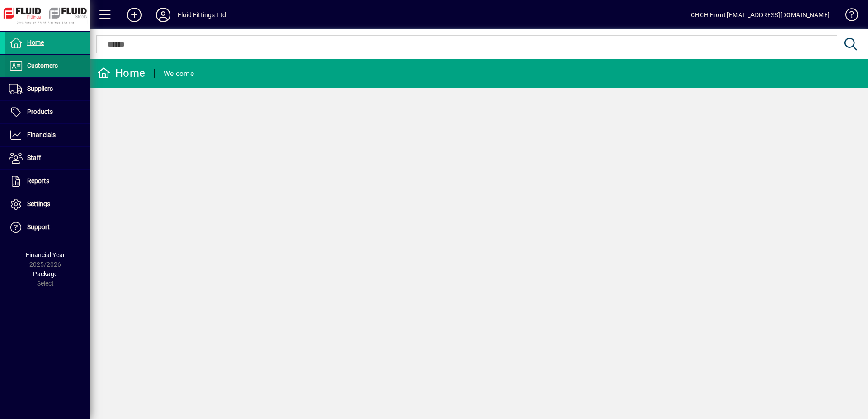 The image size is (868, 419). I want to click on span: Financial Year, so click(45, 255).